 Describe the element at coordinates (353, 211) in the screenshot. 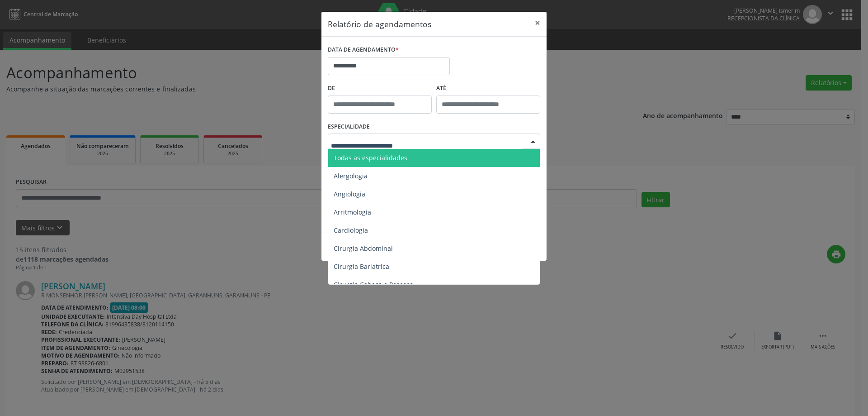

I see `span: Arritmologia` at that location.